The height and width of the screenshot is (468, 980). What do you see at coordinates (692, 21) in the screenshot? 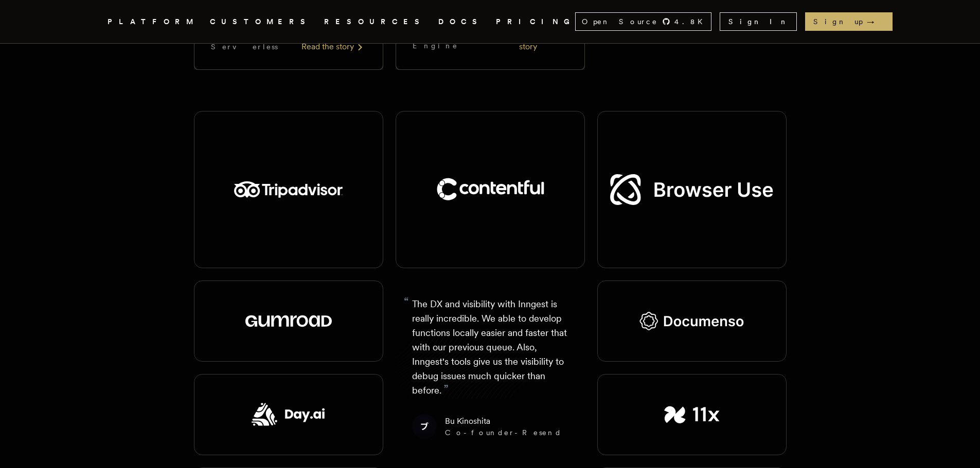
I see `span: 4.8 K` at bounding box center [692, 21].